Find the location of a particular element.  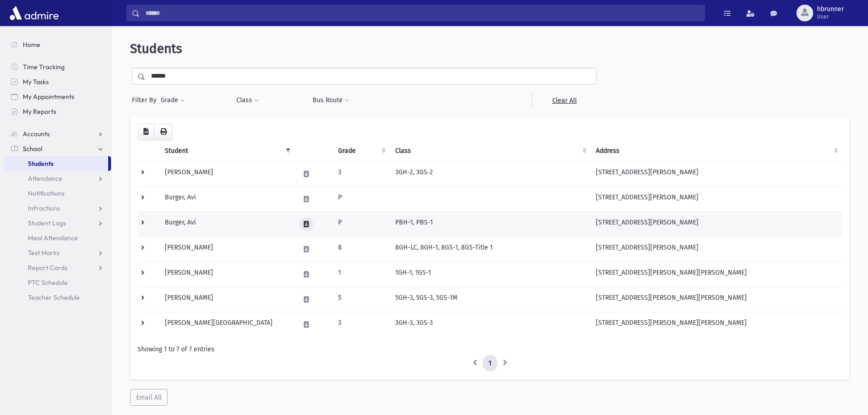

span: Filter By is located at coordinates (146, 100).